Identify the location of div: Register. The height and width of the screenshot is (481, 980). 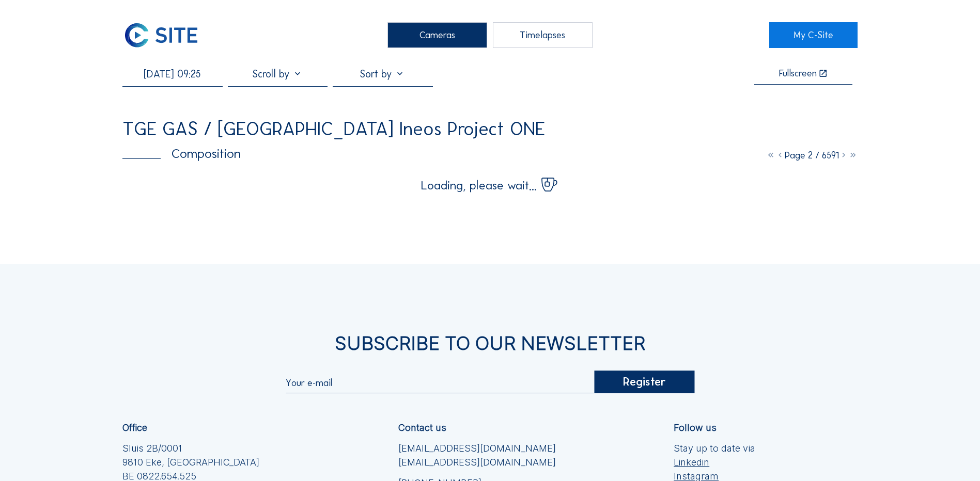
(644, 382).